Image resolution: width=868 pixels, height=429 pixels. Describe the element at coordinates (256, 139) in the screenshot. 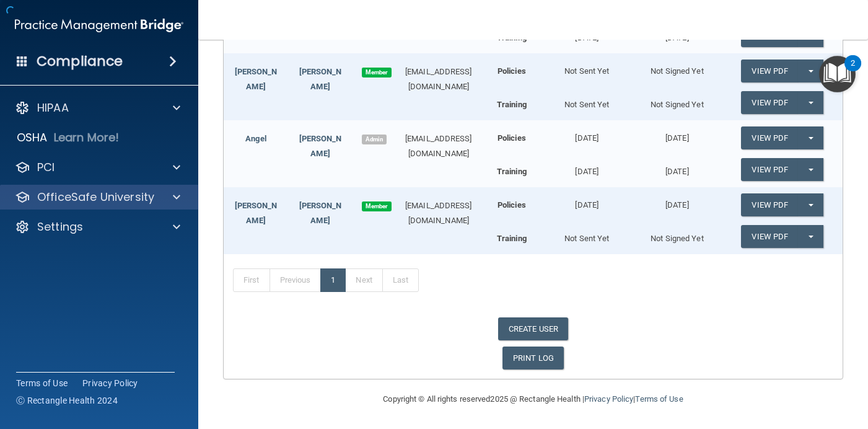

I see `a: Angel` at that location.